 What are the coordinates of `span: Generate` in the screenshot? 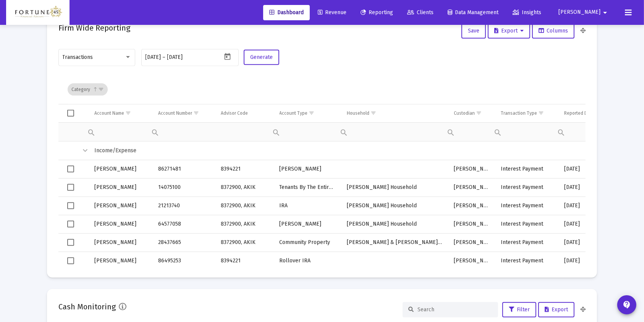 It's located at (261, 57).